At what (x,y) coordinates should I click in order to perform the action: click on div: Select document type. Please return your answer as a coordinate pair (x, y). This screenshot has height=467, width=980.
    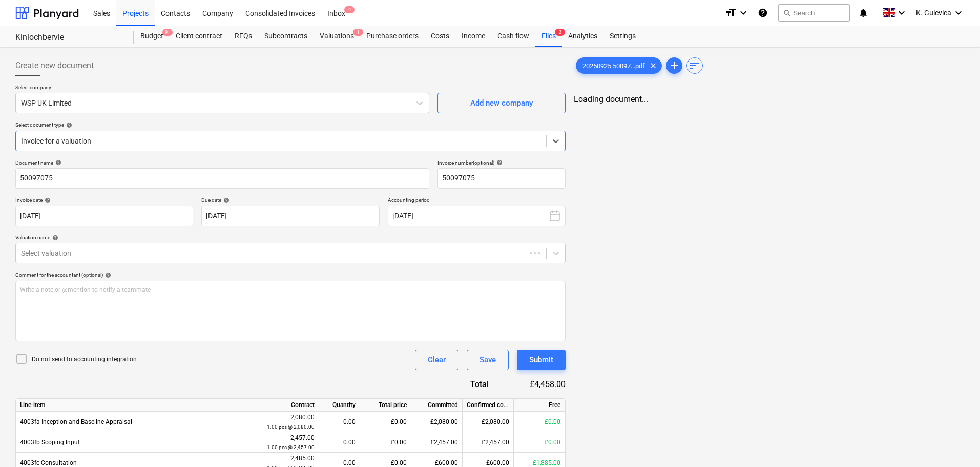
    Looking at the image, I should click on (290, 125).